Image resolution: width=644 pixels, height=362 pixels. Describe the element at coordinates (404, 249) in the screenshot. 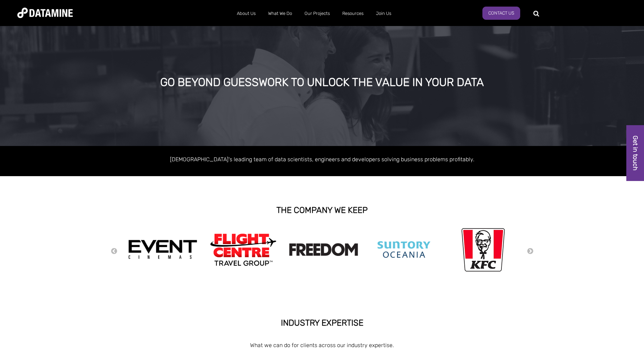

I see `img: Suntory Oceania` at that location.